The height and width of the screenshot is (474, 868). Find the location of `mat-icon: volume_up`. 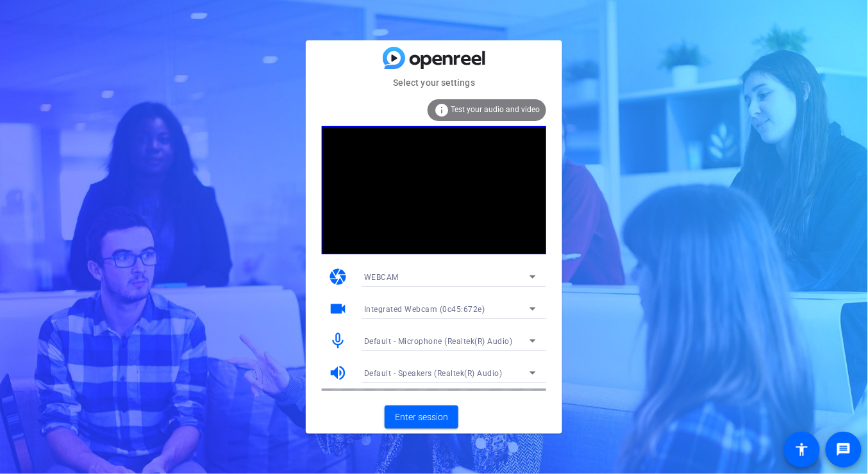

mat-icon: volume_up is located at coordinates (338, 373).